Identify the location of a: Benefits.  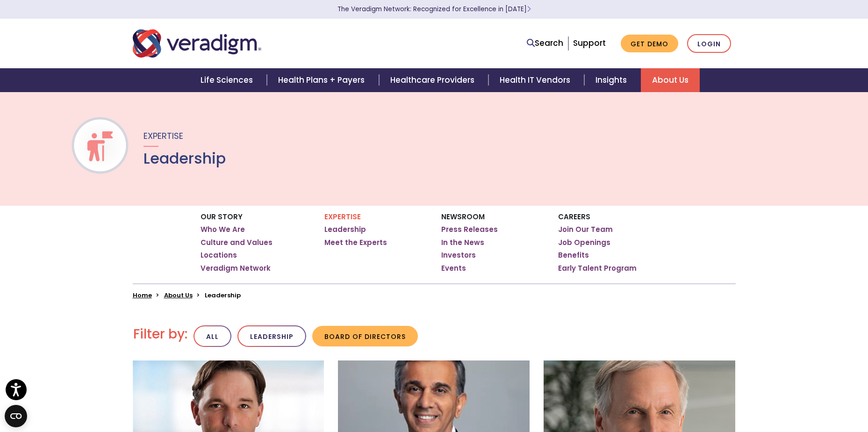
(573, 255).